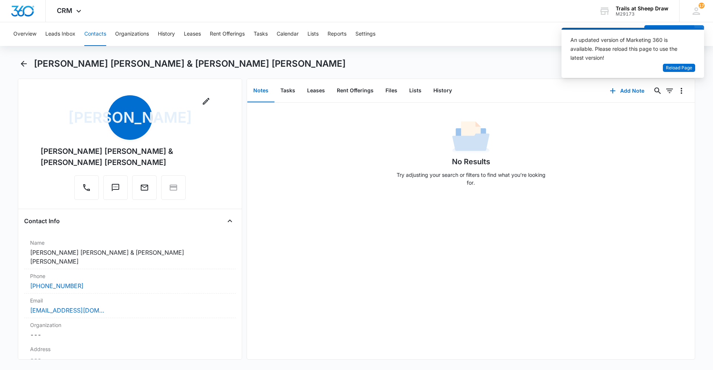 The height and width of the screenshot is (370, 713). What do you see at coordinates (23, 64) in the screenshot?
I see `button: Back` at bounding box center [23, 64].